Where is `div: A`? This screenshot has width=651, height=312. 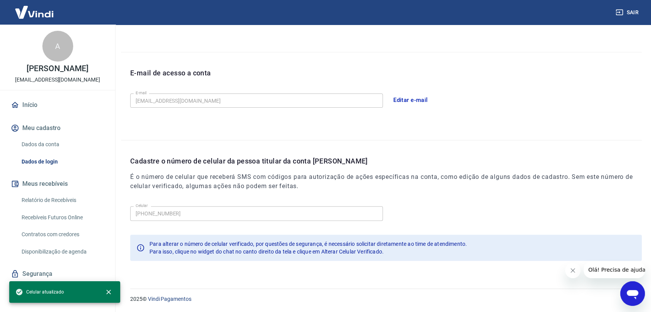 div: A is located at coordinates (58, 46).